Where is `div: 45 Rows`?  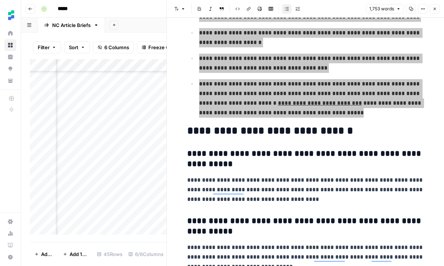 div: 45 Rows is located at coordinates (109, 254).